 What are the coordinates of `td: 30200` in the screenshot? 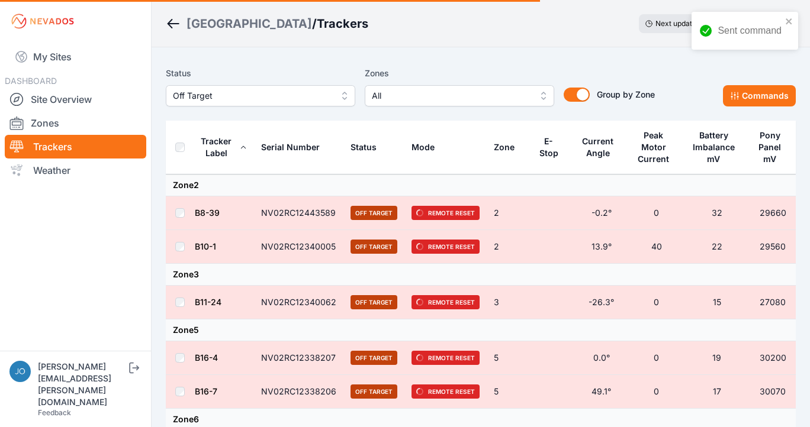 It's located at (772, 358).